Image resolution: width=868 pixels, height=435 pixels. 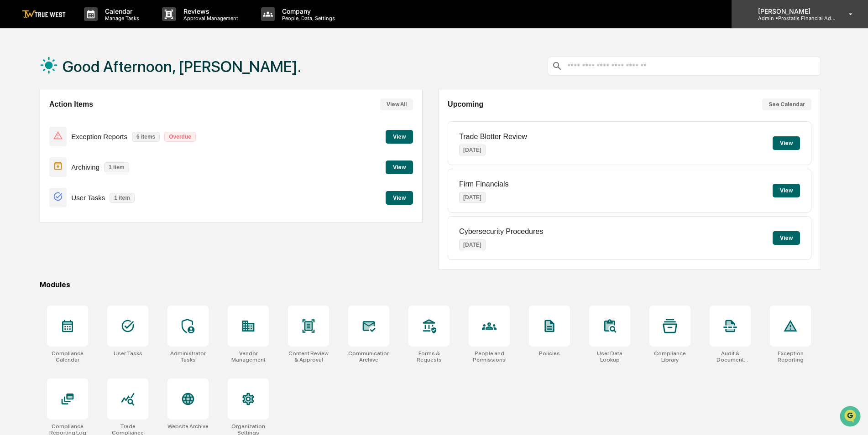 I want to click on div: Compliance Library, so click(x=670, y=357).